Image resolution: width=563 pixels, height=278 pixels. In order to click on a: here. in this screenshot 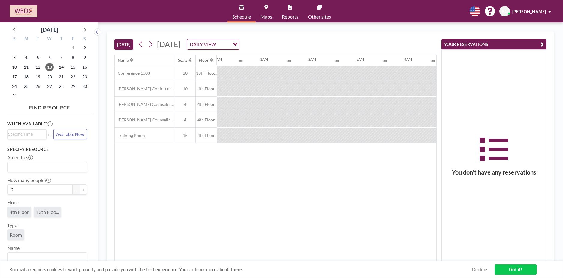, I will do `click(238, 269)`.